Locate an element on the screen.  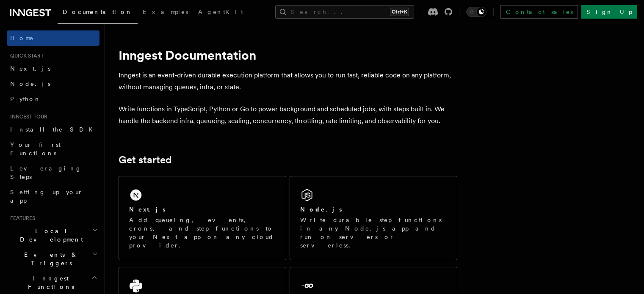
button: Toggle dark mode is located at coordinates (476, 12).